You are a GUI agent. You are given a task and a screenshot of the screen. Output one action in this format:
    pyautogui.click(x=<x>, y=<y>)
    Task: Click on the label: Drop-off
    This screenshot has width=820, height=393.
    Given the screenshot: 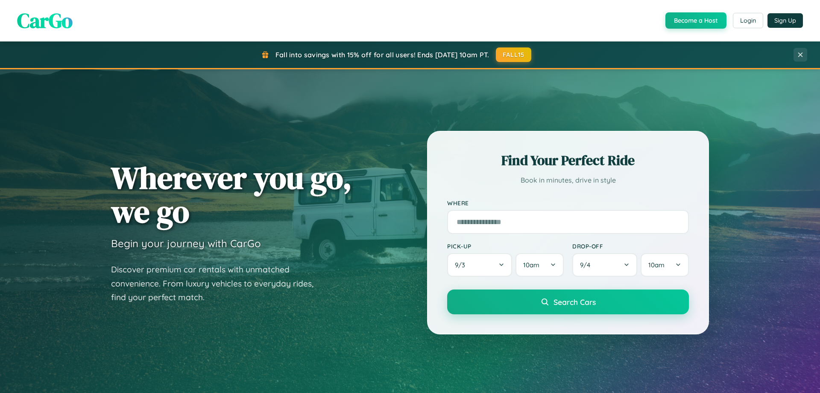 What is the action you would take?
    pyautogui.click(x=631, y=246)
    